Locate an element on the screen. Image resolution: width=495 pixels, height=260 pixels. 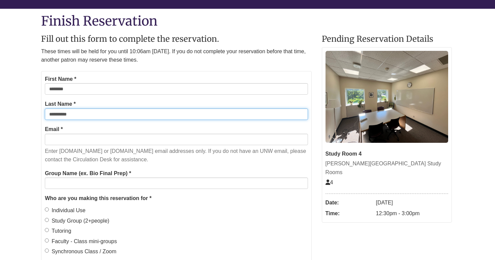
h2: Pending Reservation Details is located at coordinates (387, 39).